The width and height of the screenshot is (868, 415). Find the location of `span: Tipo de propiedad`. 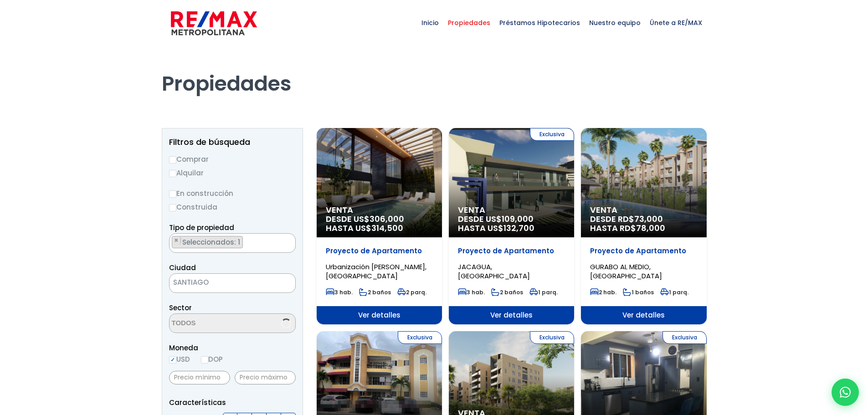

span: Tipo de propiedad is located at coordinates (201, 227).